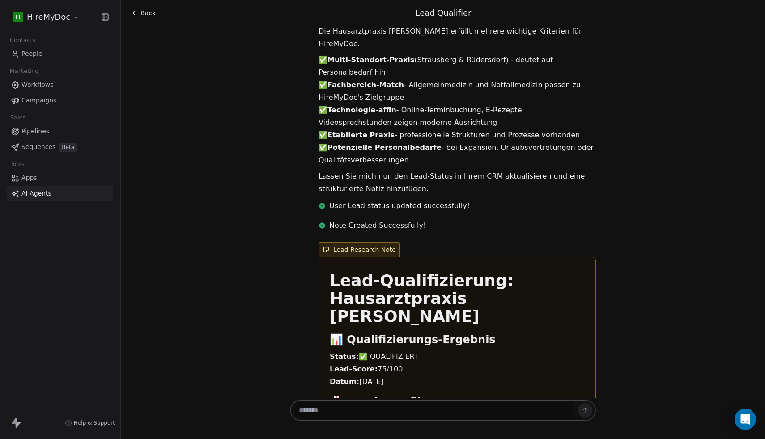  I want to click on span: Back, so click(148, 13).